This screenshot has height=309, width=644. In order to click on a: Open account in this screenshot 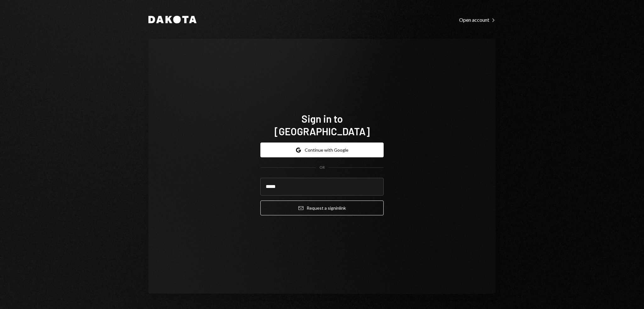, I will do `click(477, 19)`.